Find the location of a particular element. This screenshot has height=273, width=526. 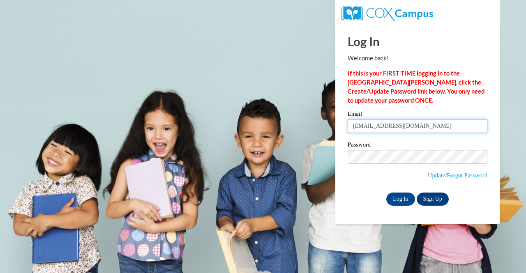

label: Password is located at coordinates (417, 146).